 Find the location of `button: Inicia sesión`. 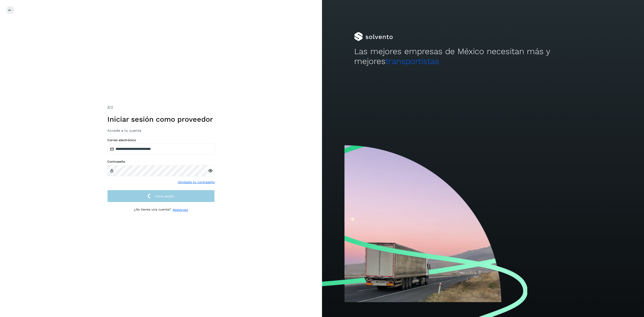

button: Inicia sesión is located at coordinates (161, 196).